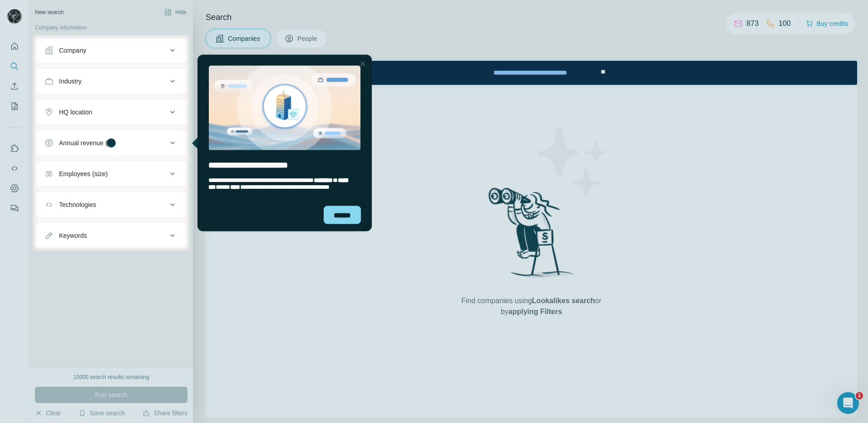 The width and height of the screenshot is (868, 423). Describe the element at coordinates (77, 205) in the screenshot. I see `div: Technologies` at that location.